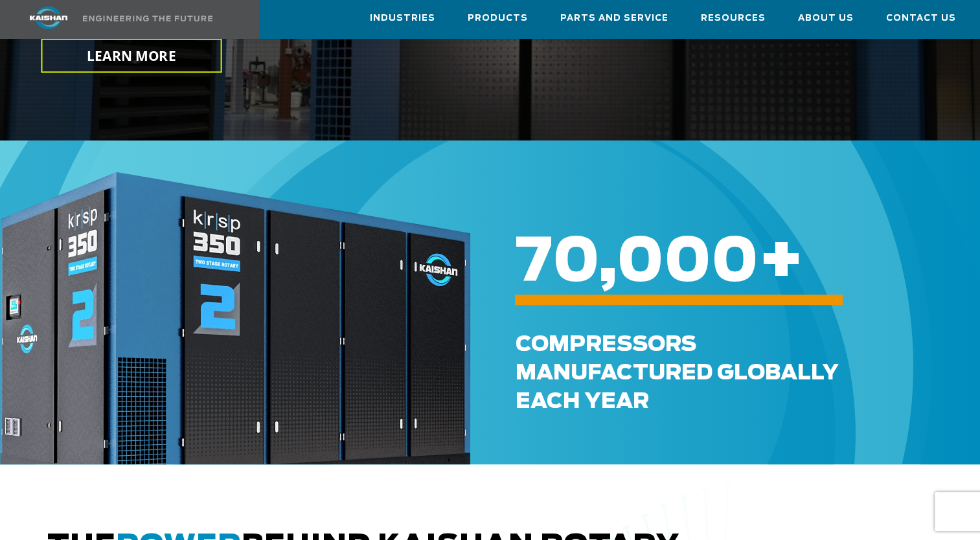 This screenshot has width=980, height=540. What do you see at coordinates (498, 18) in the screenshot?
I see `span: Products` at bounding box center [498, 18].